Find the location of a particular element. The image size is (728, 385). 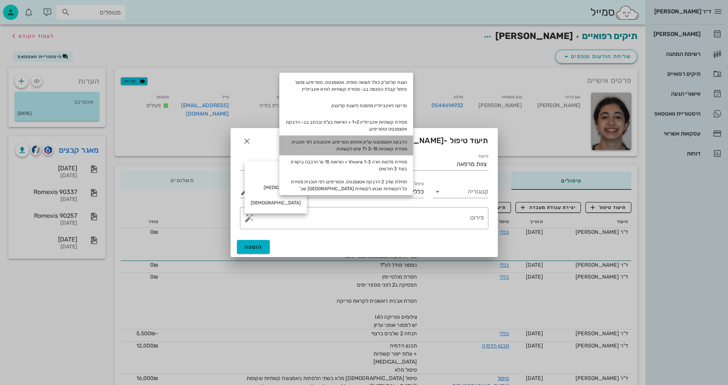

span: תיעוד טיפול - is located at coordinates (415, 141).